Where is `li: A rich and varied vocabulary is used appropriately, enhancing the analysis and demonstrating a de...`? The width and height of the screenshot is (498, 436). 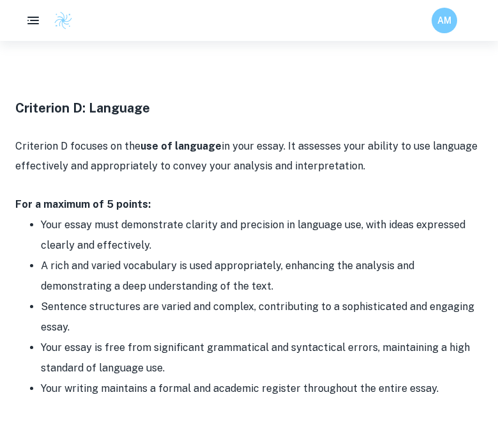 li: A rich and varied vocabulary is used appropriately, enhancing the analysis and demonstrating a de... is located at coordinates (262, 276).